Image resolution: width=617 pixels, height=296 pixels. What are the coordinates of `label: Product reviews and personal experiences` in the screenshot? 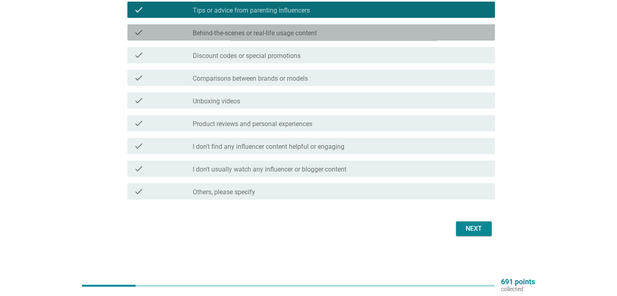 It's located at (252, 124).